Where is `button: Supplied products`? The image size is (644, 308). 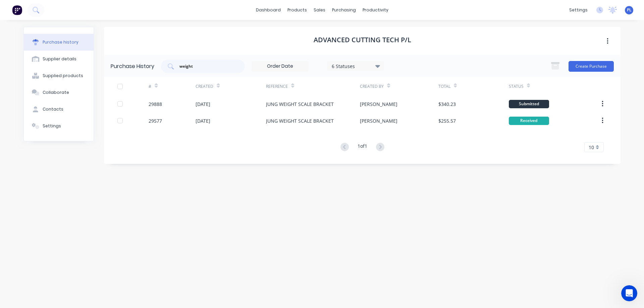
button: Supplied products is located at coordinates (58, 76).